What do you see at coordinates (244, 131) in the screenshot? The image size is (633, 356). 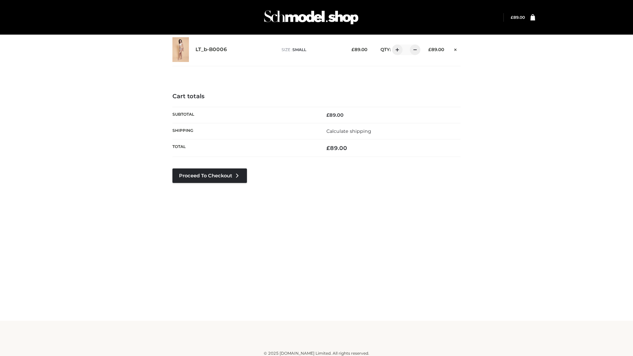 I see `th: Shipping` at bounding box center [244, 131].